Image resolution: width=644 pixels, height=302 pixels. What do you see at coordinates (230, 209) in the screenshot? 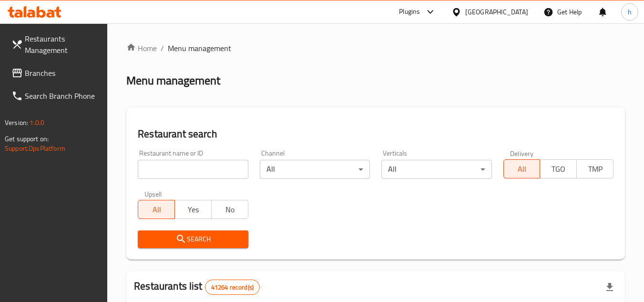
I see `button: No` at bounding box center [230, 209].